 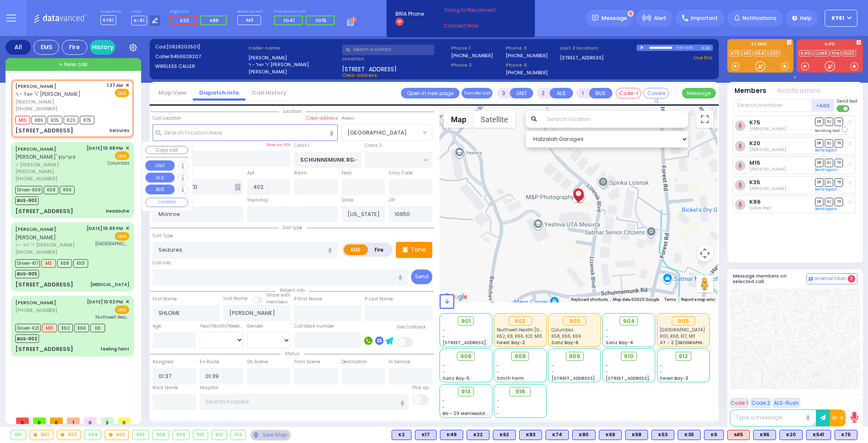 I want to click on a: Use this, so click(x=703, y=58).